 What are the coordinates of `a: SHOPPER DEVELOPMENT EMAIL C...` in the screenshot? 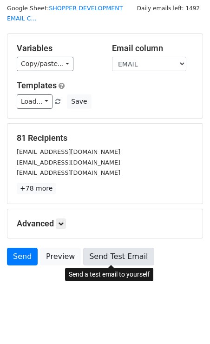 It's located at (65, 13).